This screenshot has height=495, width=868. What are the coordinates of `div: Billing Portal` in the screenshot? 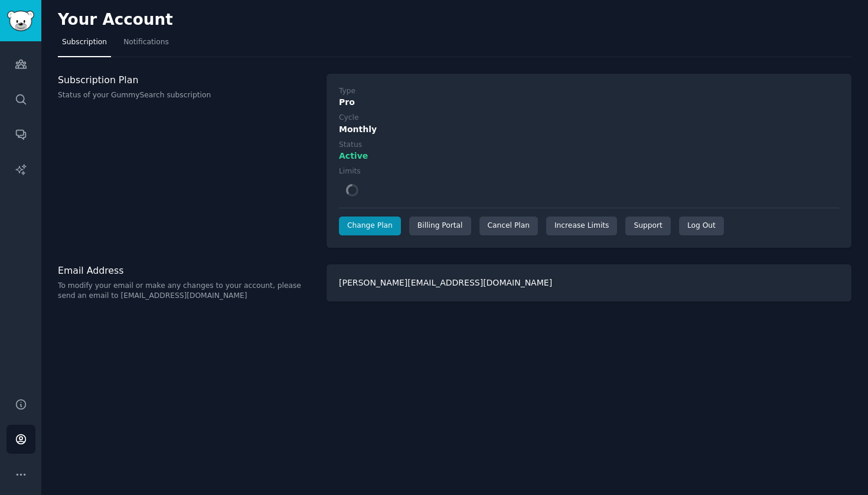 It's located at (440, 226).